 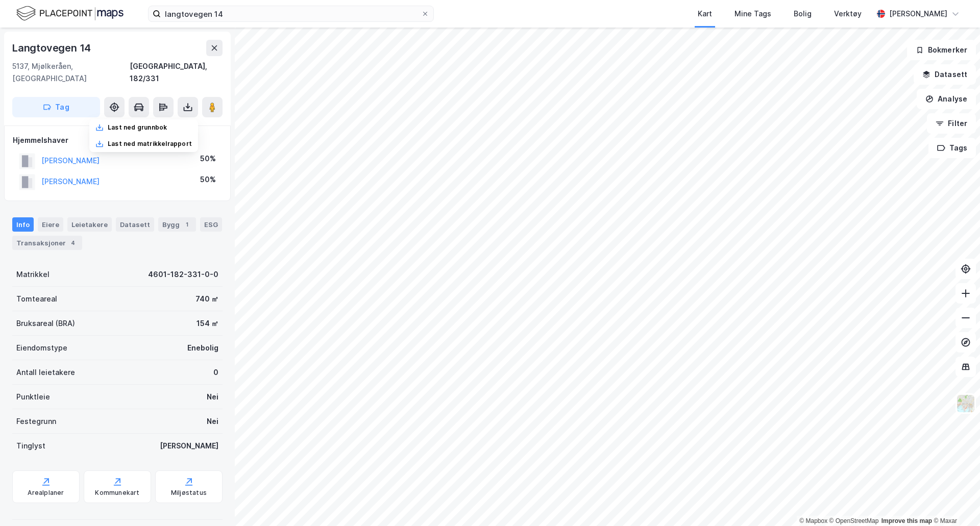 What do you see at coordinates (952, 148) in the screenshot?
I see `button: Tags` at bounding box center [952, 148].